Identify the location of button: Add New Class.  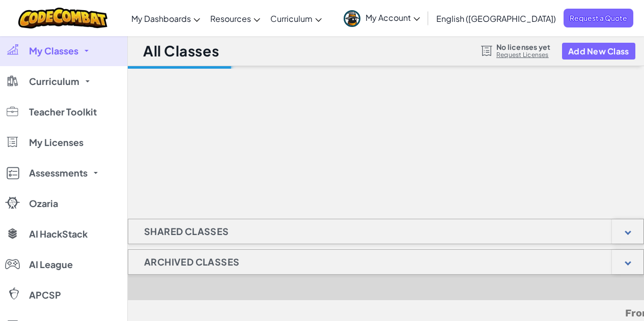
(598, 51).